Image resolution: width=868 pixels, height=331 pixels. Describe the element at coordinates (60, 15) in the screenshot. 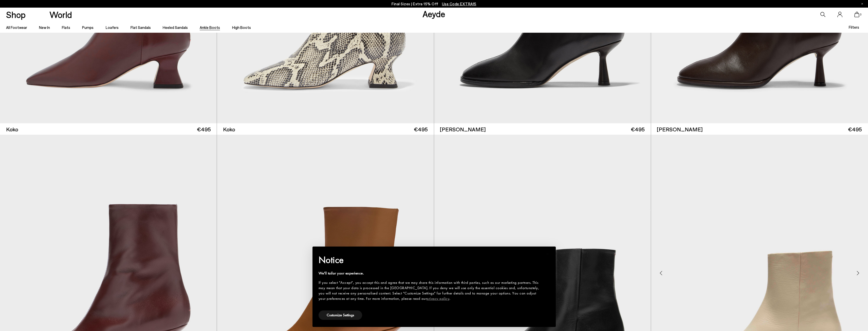

I see `a: World` at that location.